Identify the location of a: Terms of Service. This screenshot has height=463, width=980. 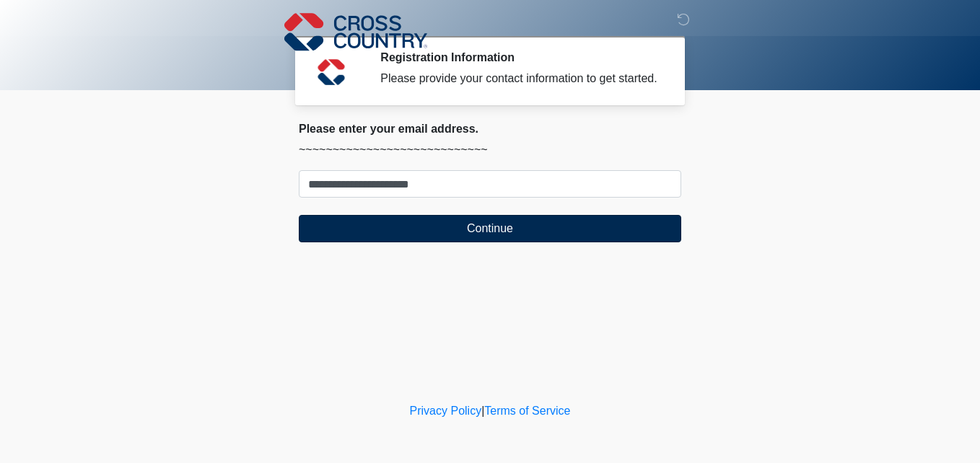
(527, 411).